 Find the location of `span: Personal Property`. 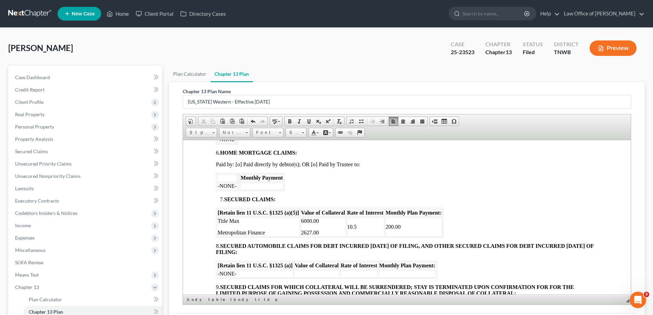

span: Personal Property is located at coordinates (35, 126).